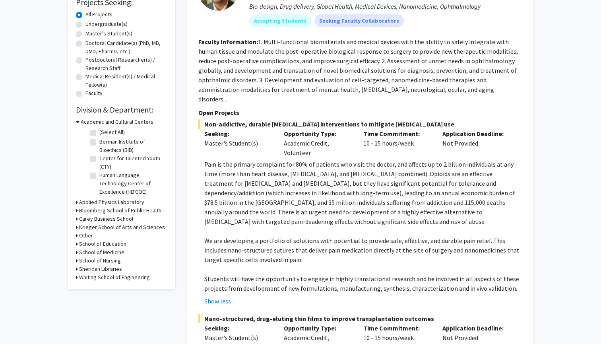 The image size is (601, 344). What do you see at coordinates (101, 269) in the screenshot?
I see `h3: Sheridan Libraries` at bounding box center [101, 269].